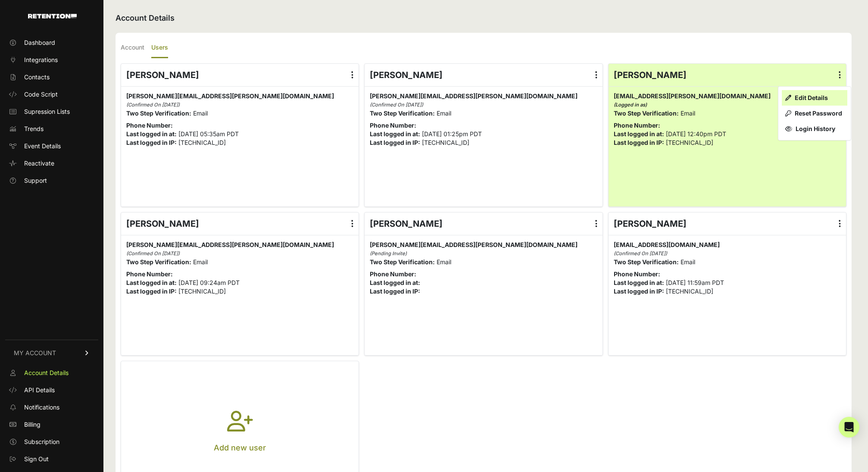  What do you see at coordinates (52, 441) in the screenshot?
I see `a: Subscription` at bounding box center [52, 441].